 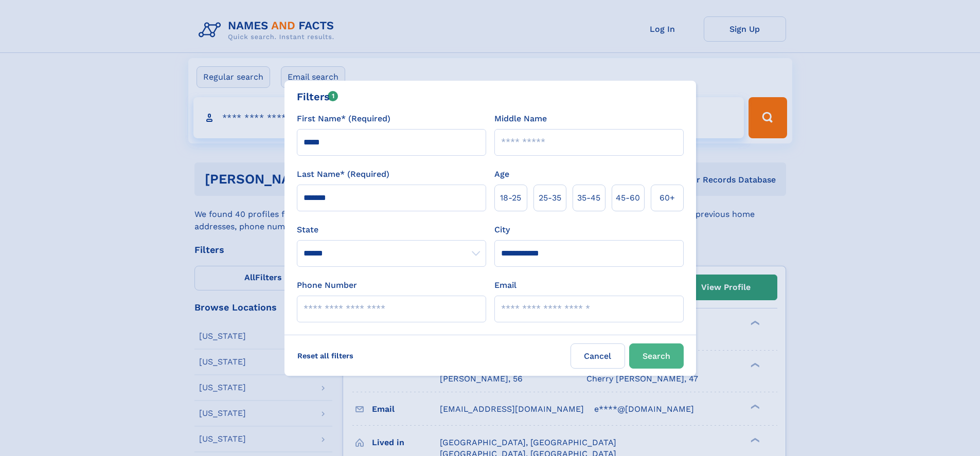 What do you see at coordinates (598, 356) in the screenshot?
I see `label: Cancel` at bounding box center [598, 356].